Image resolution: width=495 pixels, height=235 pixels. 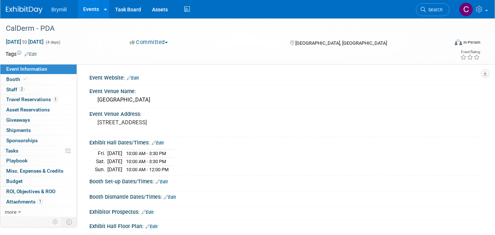 What do you see at coordinates (285, 181) in the screenshot?
I see `div: Booth Set-up Dates/Times:` at bounding box center [285, 181].